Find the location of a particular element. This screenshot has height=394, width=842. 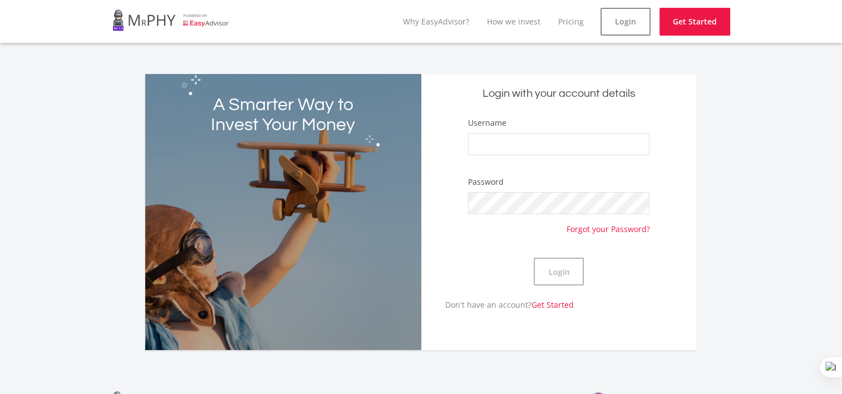

a: How we invest is located at coordinates (514, 21).